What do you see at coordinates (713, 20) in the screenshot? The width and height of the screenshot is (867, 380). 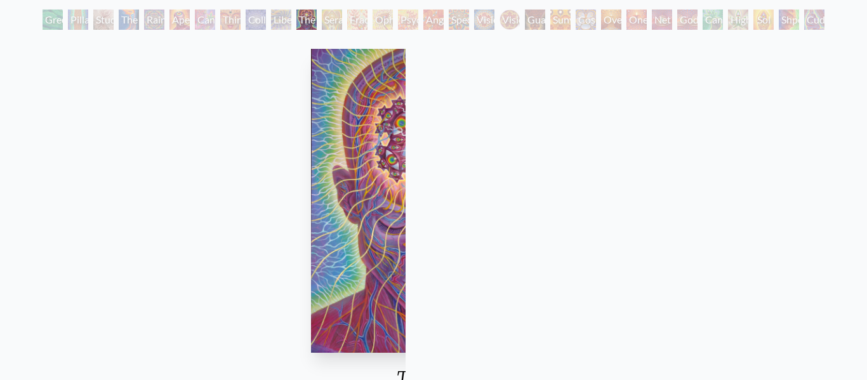 I see `div: Cannafist` at bounding box center [713, 20].